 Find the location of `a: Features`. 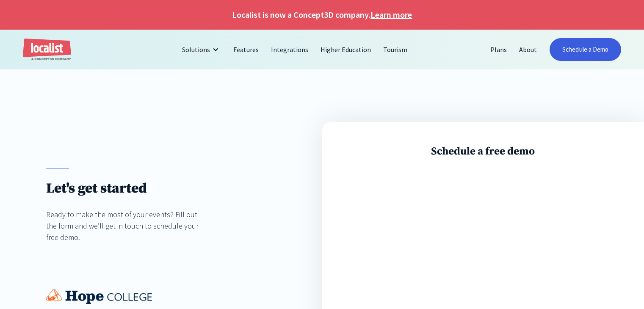

a: Features is located at coordinates (246, 49).